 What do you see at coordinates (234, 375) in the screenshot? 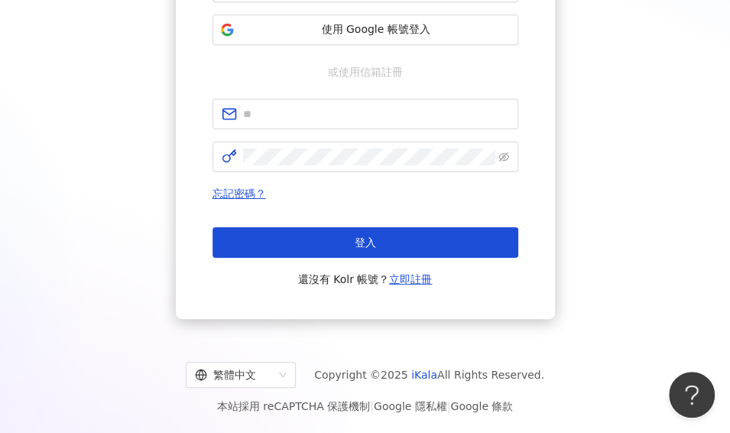
I see `div: 繁體中文` at bounding box center [234, 375].